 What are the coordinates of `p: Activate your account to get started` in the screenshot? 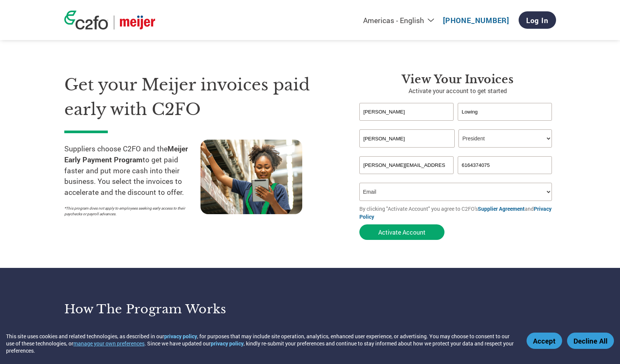 It's located at (457, 91).